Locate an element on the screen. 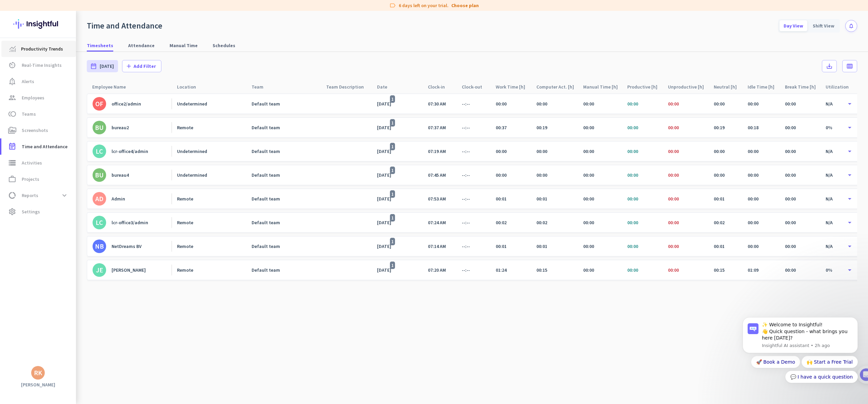 This screenshot has height=404, width=868. i: label is located at coordinates (393, 5).